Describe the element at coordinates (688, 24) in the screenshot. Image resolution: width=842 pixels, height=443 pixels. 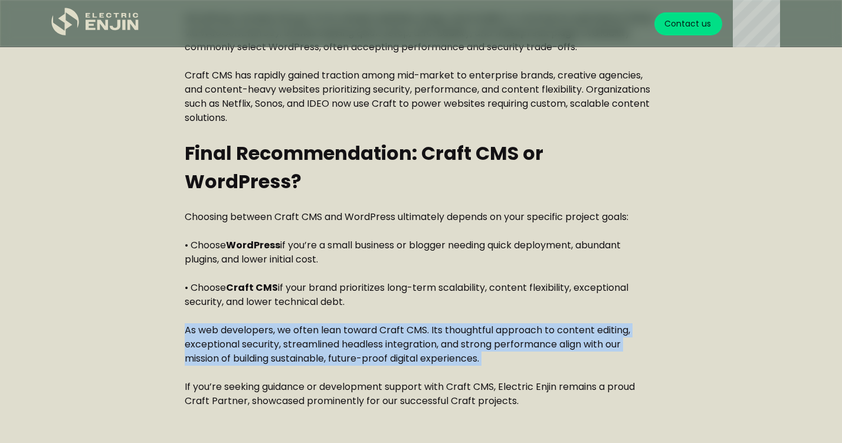
I see `div: Contact us` at that location.